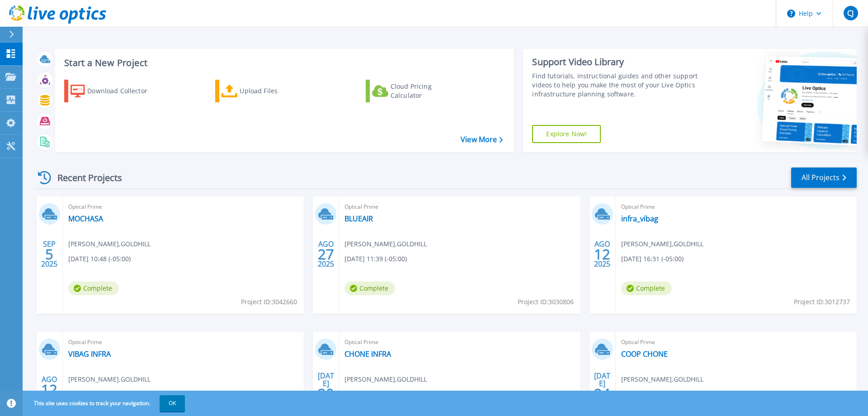  I want to click on div: Upload Files, so click(275, 91).